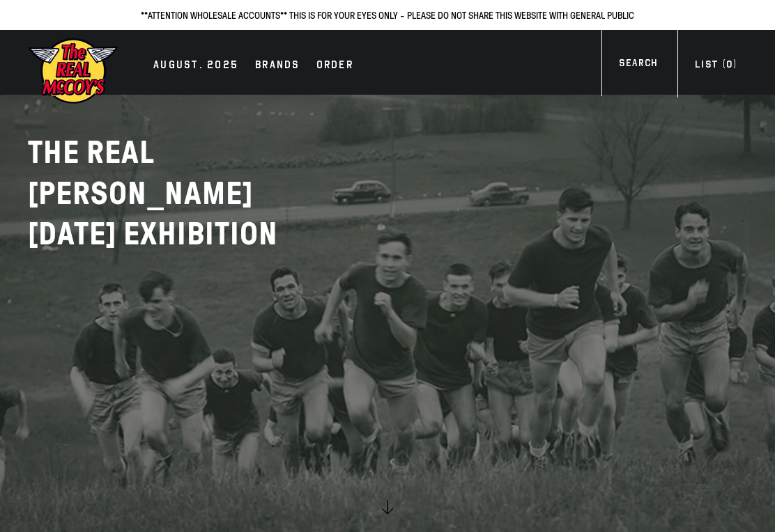 This screenshot has height=532, width=775. Describe the element at coordinates (716, 66) in the screenshot. I see `a: List (0)` at that location.